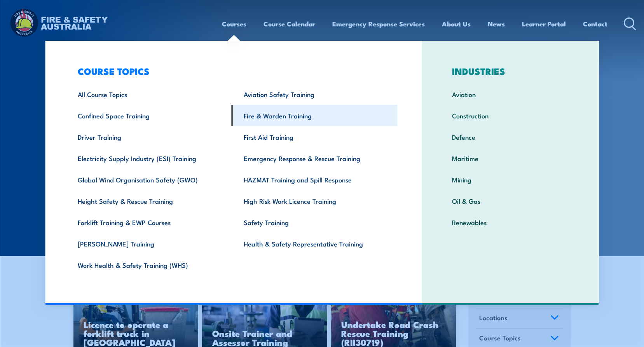  I want to click on a: Height Safety & Rescue Training, so click(148, 201).